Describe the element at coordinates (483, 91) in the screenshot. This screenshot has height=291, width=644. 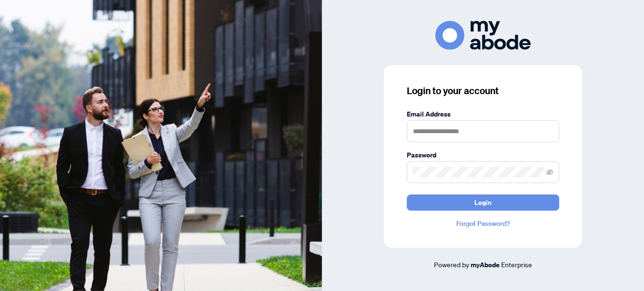
I see `h3: Login to your account` at that location.